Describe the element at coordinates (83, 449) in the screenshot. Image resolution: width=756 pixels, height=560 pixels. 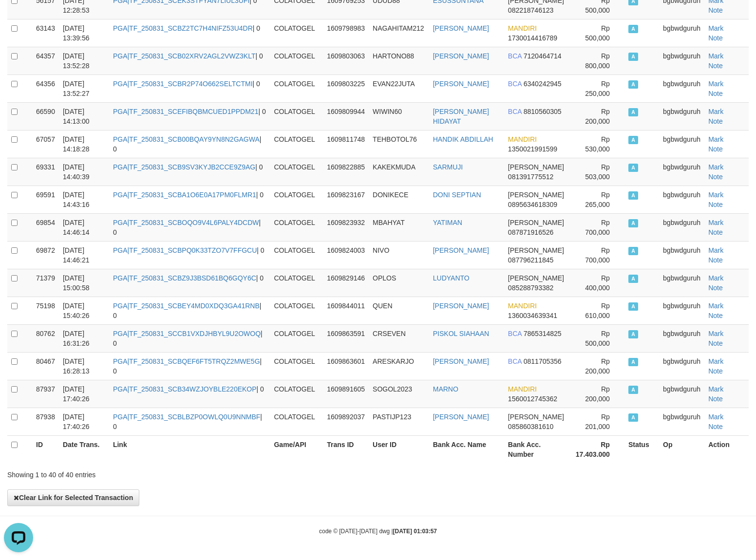
I see `th: Date Trans.` at that location.